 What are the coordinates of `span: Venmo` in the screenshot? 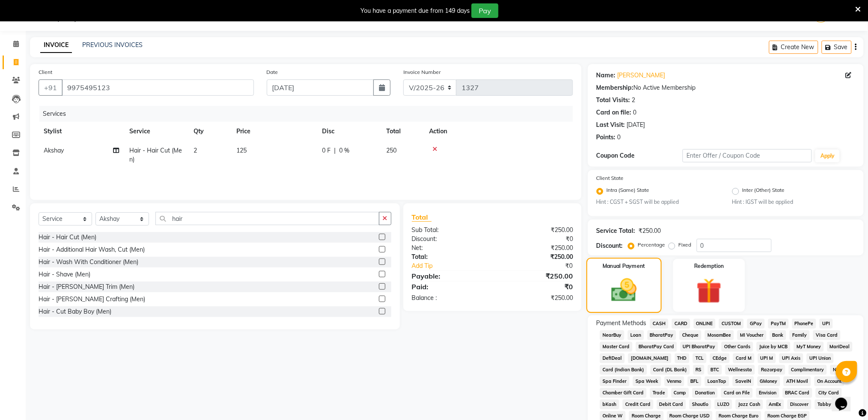 It's located at (674, 382).